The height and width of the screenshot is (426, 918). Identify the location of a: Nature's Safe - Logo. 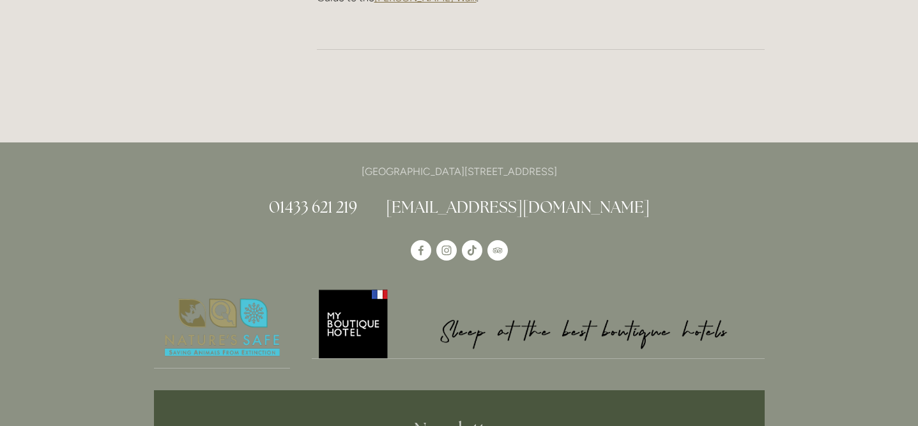
(222, 328).